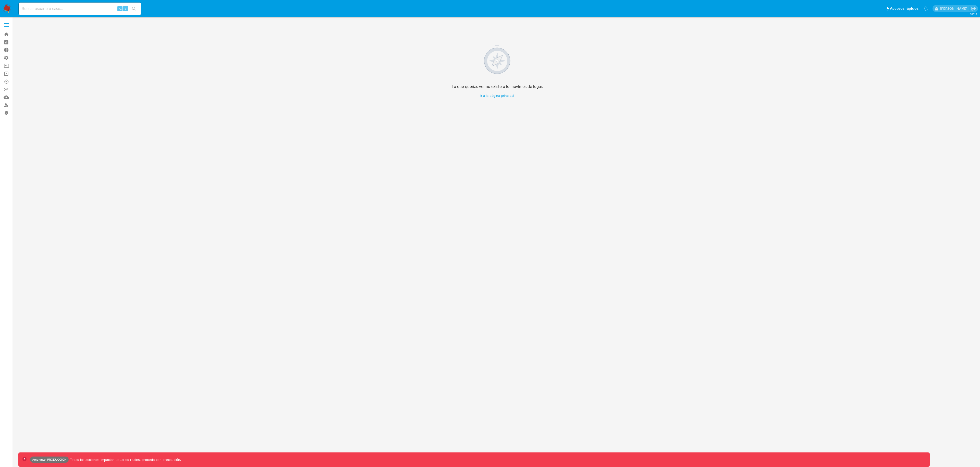  What do you see at coordinates (904, 9) in the screenshot?
I see `span: Accesos rápidos` at bounding box center [904, 9].